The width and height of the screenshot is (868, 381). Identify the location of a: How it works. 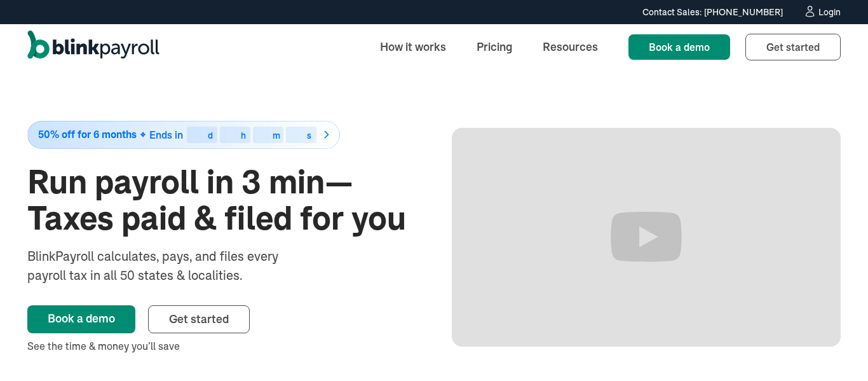
(413, 47).